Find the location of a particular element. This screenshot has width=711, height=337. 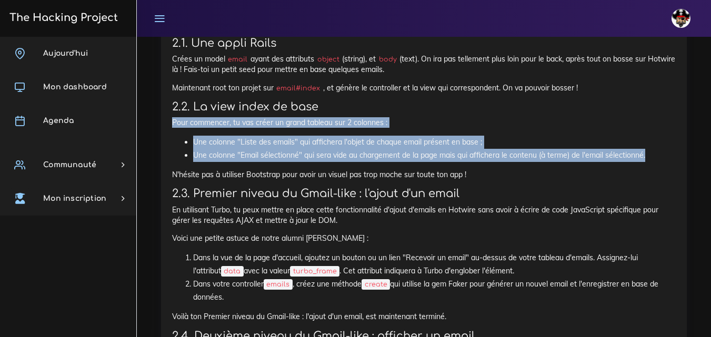

span: Agenda is located at coordinates (58, 120).